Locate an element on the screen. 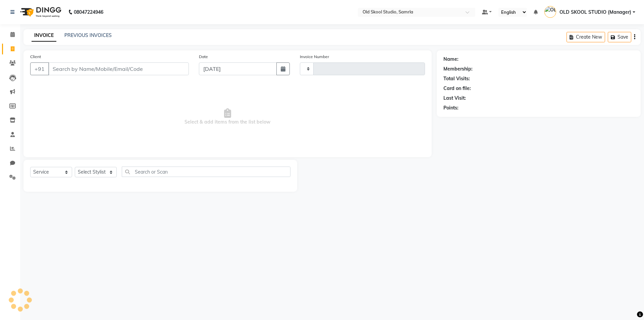 The height and width of the screenshot is (320, 644). div: Total Visits: is located at coordinates (456, 79).